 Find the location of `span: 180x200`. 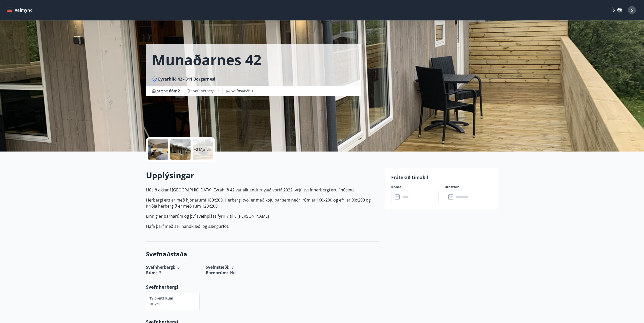

span: 180x200 is located at coordinates (156, 304).